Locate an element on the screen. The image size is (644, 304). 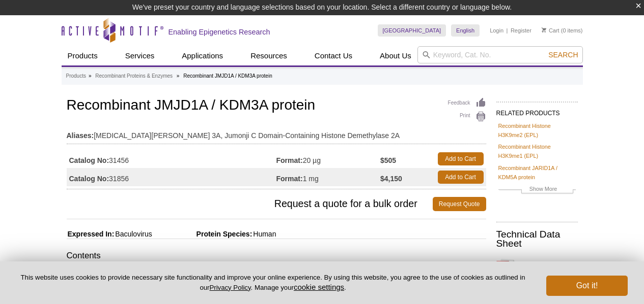
a: Recombinant Histone H3K9me1 (EPL) is located at coordinates (537, 151).